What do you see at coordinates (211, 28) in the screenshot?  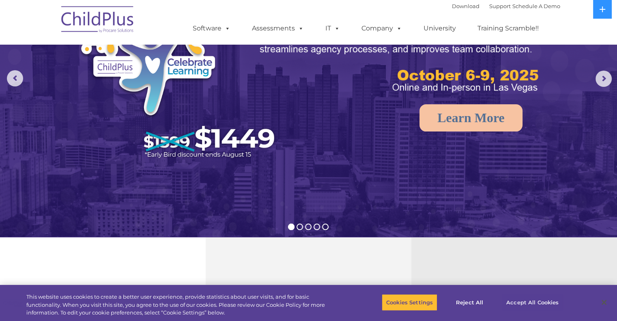 I see `a: Software` at bounding box center [211, 28].